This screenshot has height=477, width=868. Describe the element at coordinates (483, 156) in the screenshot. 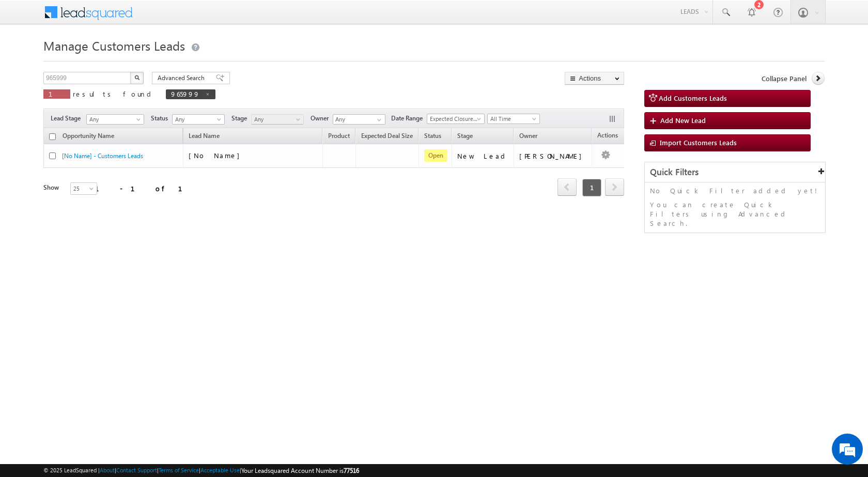

I see `div: New Lead` at that location.